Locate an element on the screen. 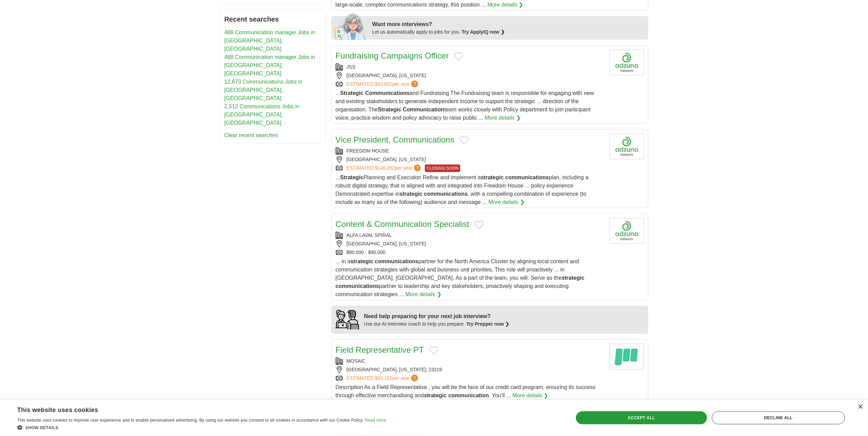 This screenshot has width=868, height=436. span: ... in a partner for the North America Cluster by aligning local content and communication strate... is located at coordinates (460, 278).